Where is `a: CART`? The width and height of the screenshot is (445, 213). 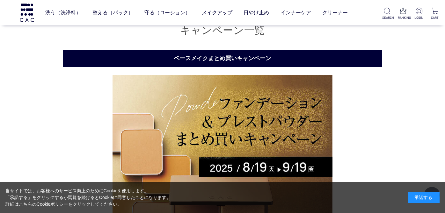
a: CART is located at coordinates (435, 14).